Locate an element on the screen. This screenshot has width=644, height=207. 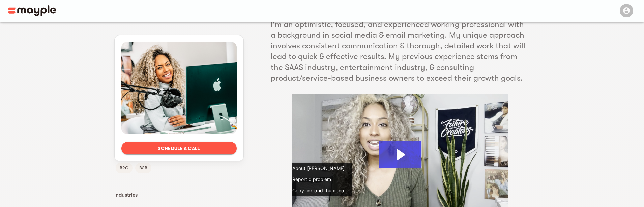
button: Play Video: Angel Marie is located at coordinates (400, 155).